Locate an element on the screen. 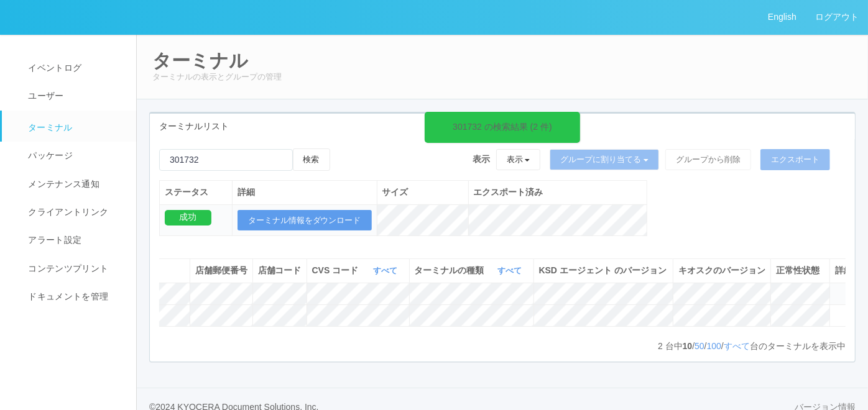  span: パッケージ is located at coordinates (49, 155).